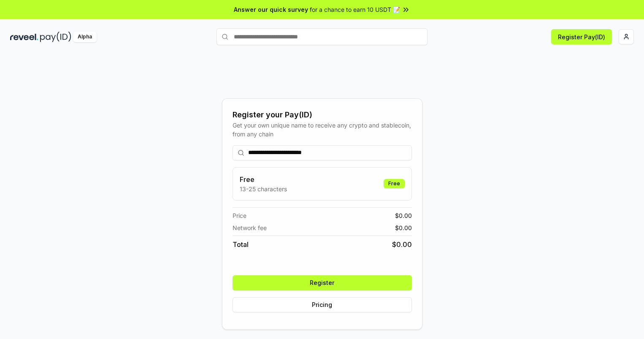 The image size is (644, 339). What do you see at coordinates (240, 244) in the screenshot?
I see `span: Total` at bounding box center [240, 244].